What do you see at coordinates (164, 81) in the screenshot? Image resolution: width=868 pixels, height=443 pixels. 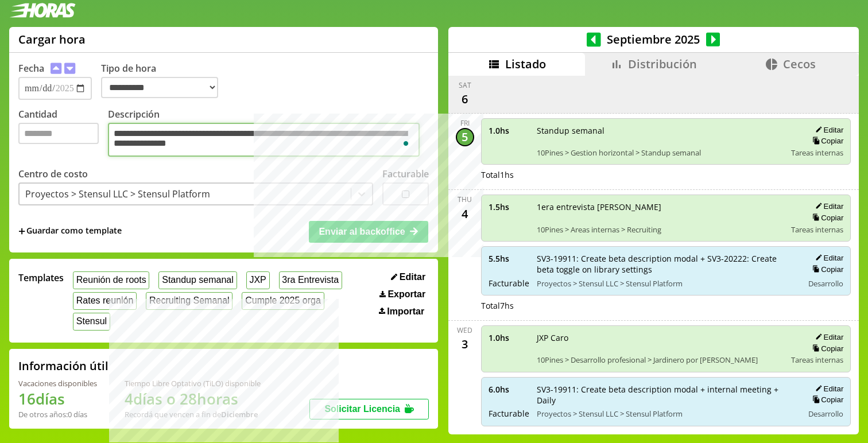 I see `label: Tipo de hora` at bounding box center [164, 81].